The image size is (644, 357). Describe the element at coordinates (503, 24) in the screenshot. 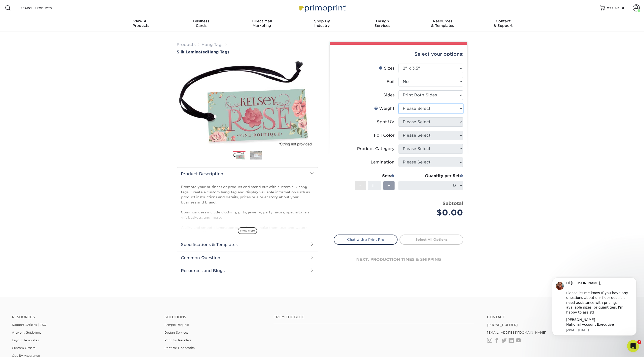

I see `a: Contact& Support` at that location.